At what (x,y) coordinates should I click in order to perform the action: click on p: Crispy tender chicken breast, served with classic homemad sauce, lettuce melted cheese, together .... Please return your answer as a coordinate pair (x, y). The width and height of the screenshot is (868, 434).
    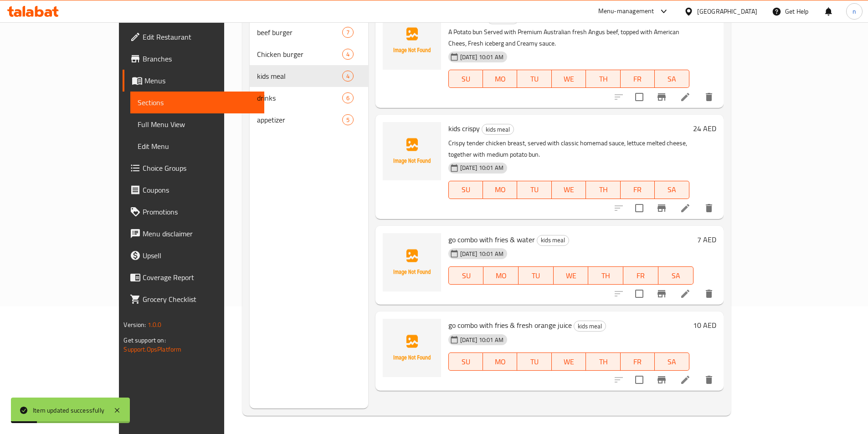
    Looking at the image, I should click on (569, 149).